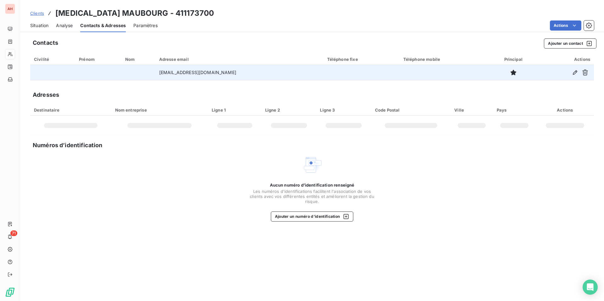 Image resolution: width=604 pixels, height=301 pixels. I want to click on span: 71, so click(14, 233).